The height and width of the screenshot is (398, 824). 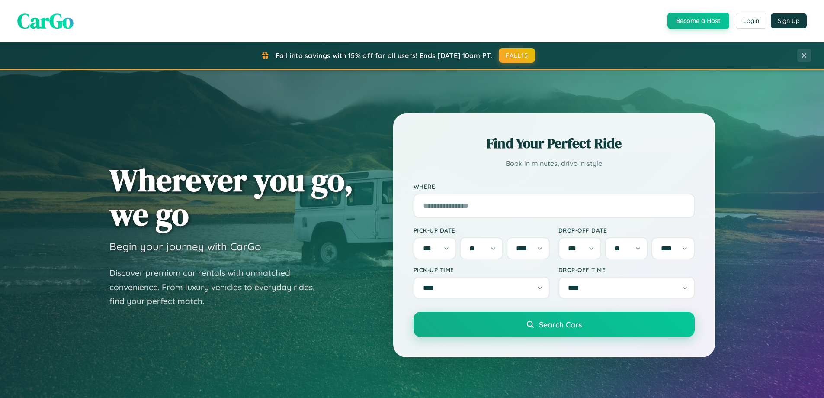 I want to click on p: Book in minutes, drive in style, so click(x=554, y=163).